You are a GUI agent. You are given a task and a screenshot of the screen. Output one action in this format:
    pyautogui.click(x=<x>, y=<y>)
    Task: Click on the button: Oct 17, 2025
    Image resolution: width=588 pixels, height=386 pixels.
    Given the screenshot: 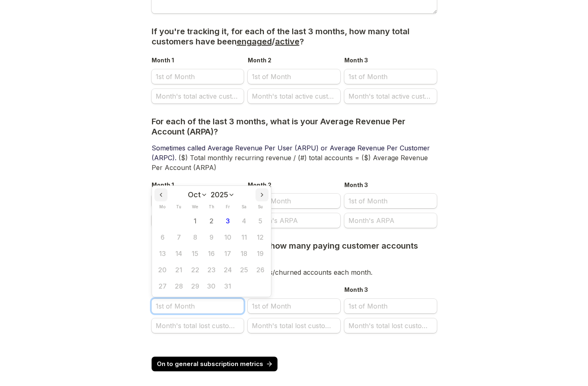 What is the action you would take?
    pyautogui.click(x=228, y=253)
    